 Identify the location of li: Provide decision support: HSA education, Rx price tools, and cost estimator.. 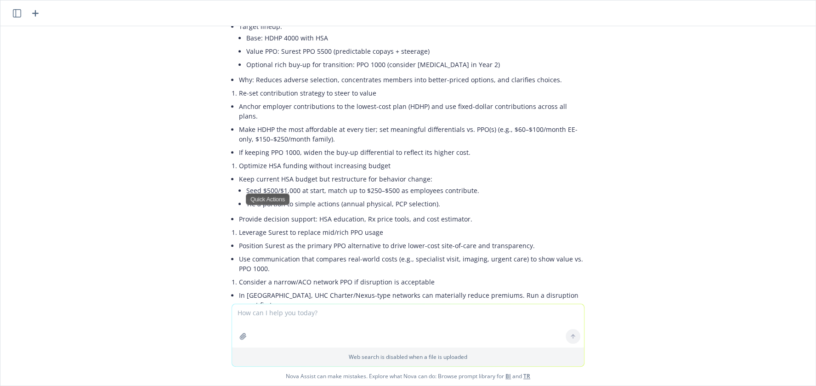
(412, 219).